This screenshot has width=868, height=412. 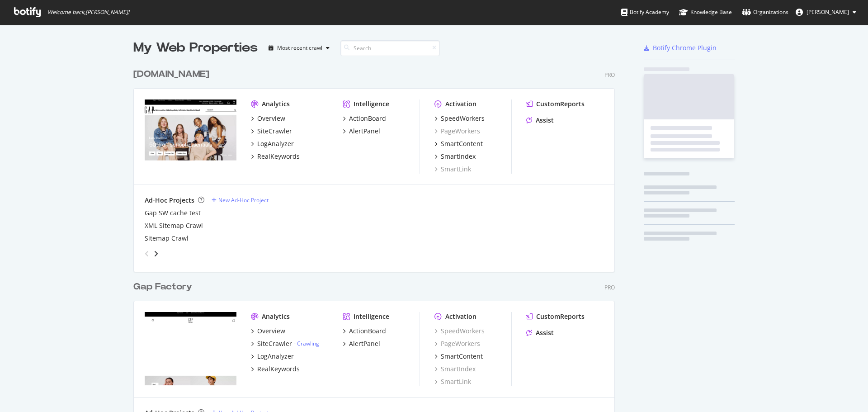 I want to click on a: Gap Factory, so click(x=164, y=287).